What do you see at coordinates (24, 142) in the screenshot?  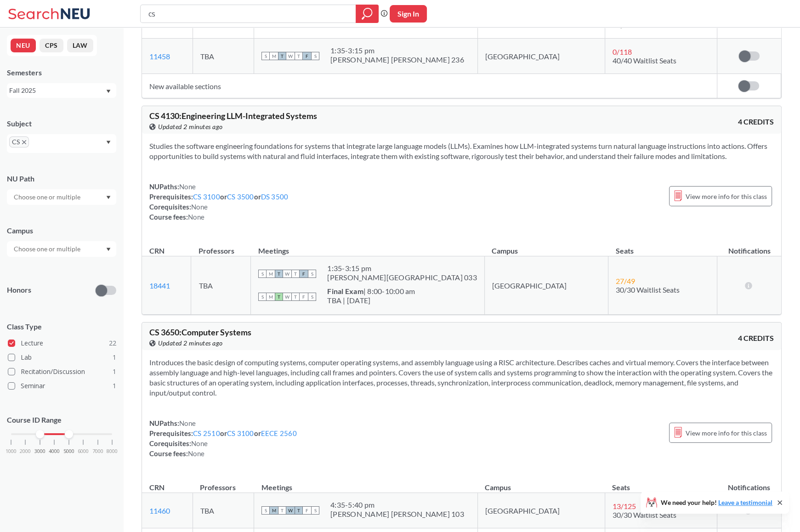 I see `svg: X to remove pill` at bounding box center [24, 142].